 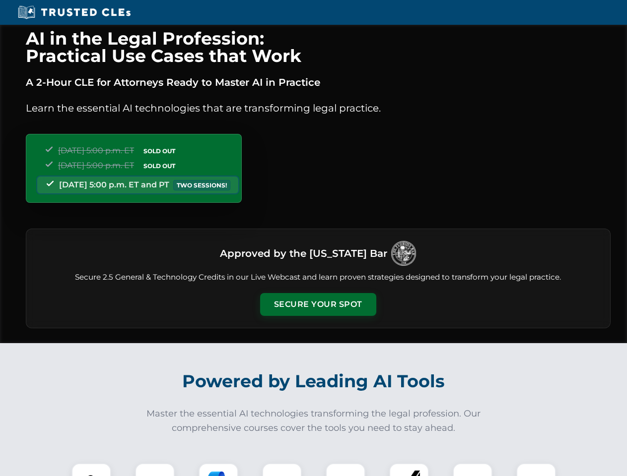 What do you see at coordinates (74, 12) in the screenshot?
I see `img: Trusted CLEs` at bounding box center [74, 12].